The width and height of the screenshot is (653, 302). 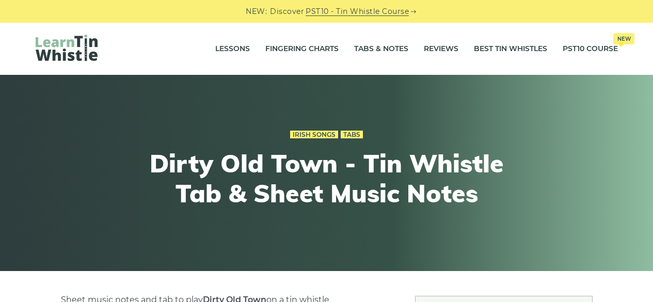 I want to click on a: Tabs, so click(x=352, y=135).